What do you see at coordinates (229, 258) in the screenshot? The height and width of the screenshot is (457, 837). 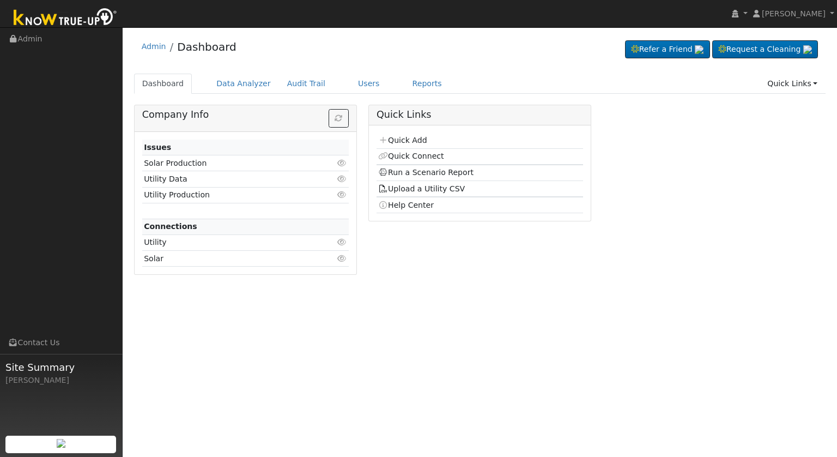 I see `td: Solar` at bounding box center [229, 258].